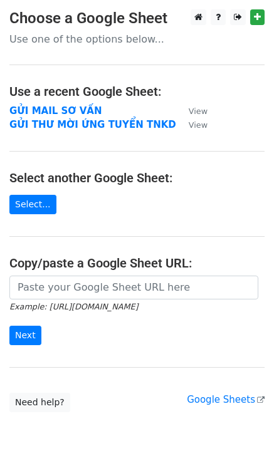 The image size is (274, 451). I want to click on p: Use one of the options below..., so click(137, 39).